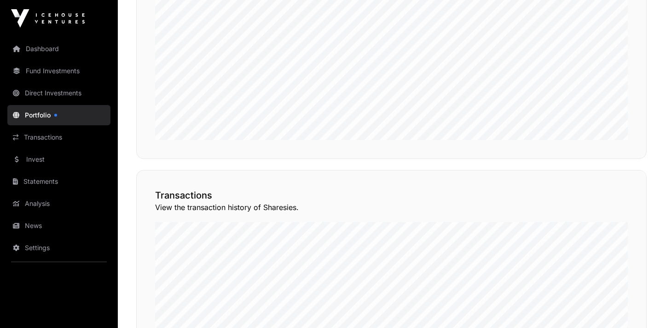  I want to click on a: Analysis, so click(59, 203).